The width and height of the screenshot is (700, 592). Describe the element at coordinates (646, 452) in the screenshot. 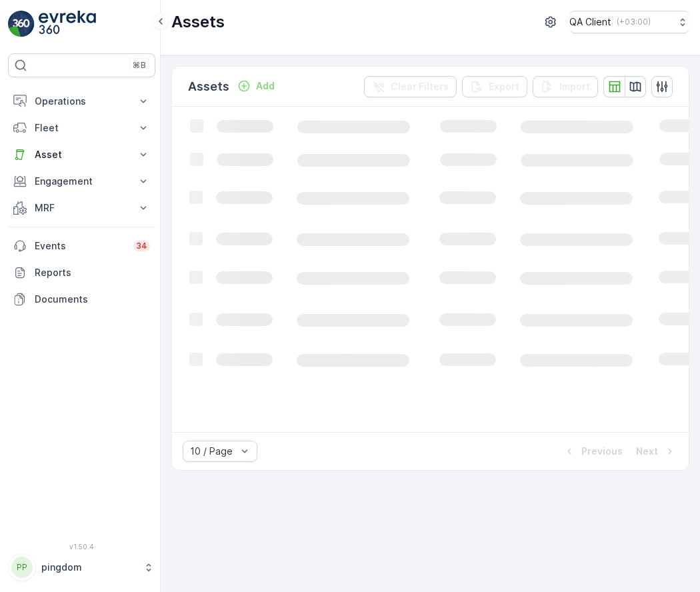

I see `p: Next` at that location.